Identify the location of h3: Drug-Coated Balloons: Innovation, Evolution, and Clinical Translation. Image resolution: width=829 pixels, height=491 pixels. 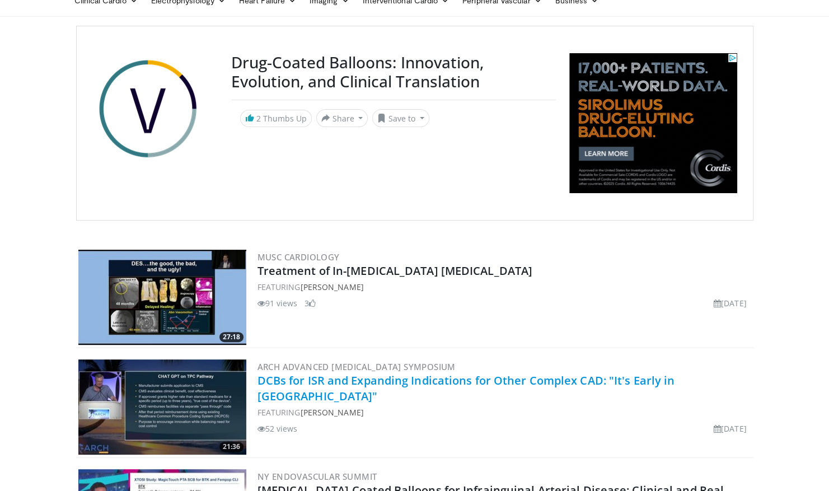
(393, 72).